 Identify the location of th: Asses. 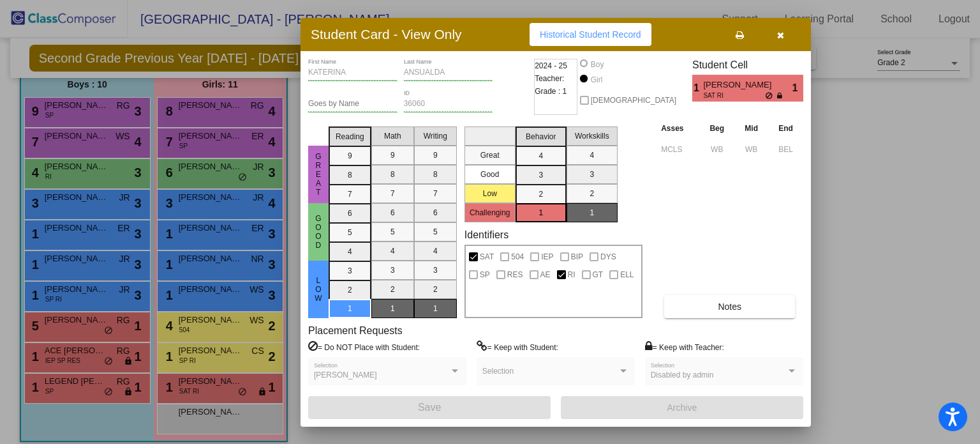
(678, 129).